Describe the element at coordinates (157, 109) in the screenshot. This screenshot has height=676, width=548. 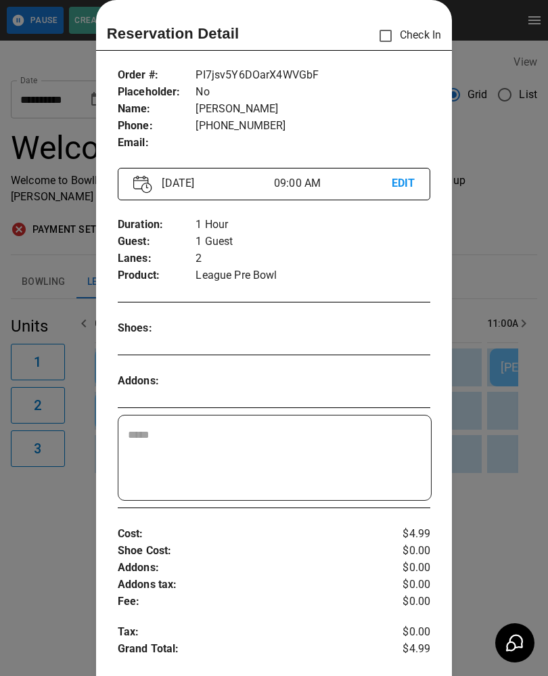
I see `p: Name :` at that location.